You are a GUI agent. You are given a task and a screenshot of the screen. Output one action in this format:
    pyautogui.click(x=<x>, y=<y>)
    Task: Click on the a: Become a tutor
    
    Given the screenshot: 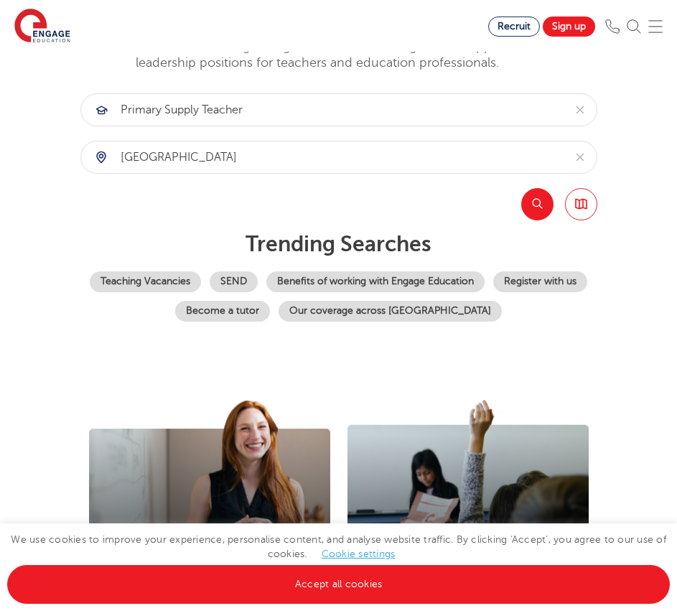 What is the action you would take?
    pyautogui.click(x=222, y=310)
    